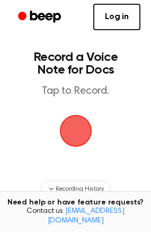 This screenshot has height=232, width=151. I want to click on img: Beep Logo, so click(76, 131).